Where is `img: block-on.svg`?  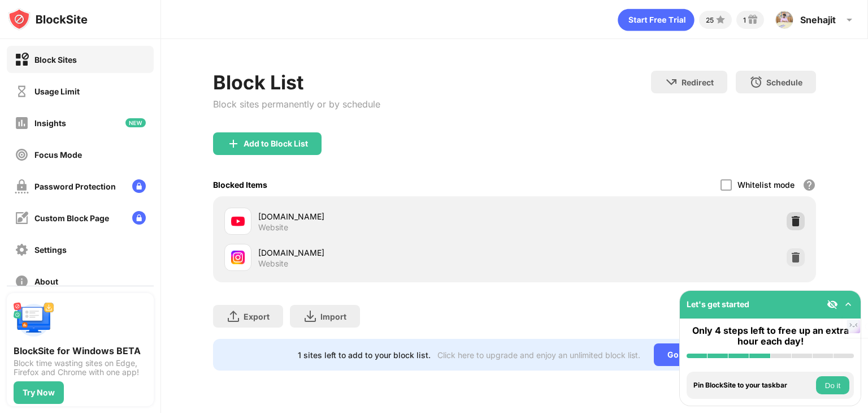 img: block-on.svg is located at coordinates (22, 60).